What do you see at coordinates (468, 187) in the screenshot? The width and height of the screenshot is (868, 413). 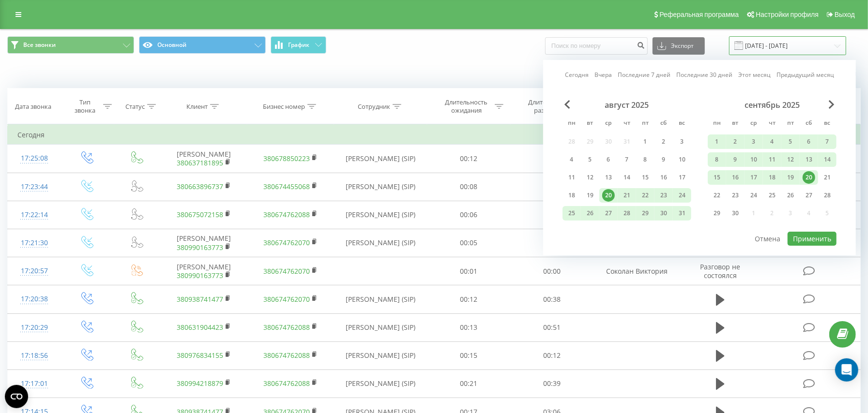 I see `td: 00:08` at bounding box center [468, 187].